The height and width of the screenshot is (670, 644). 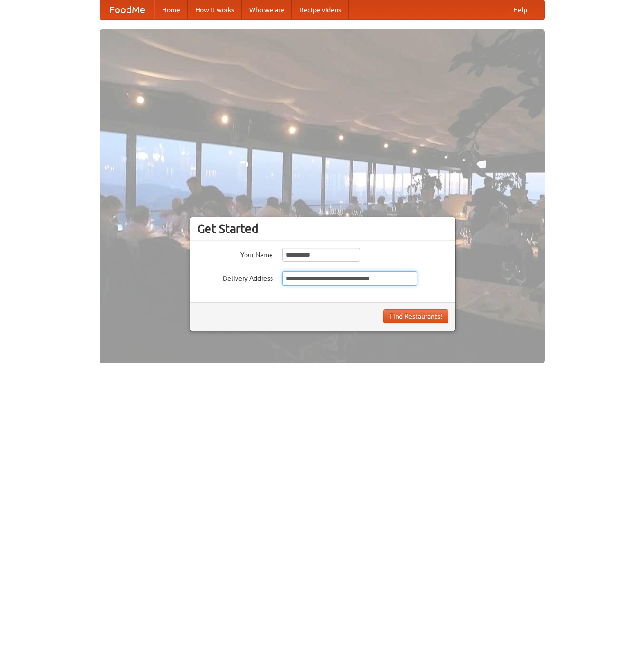 What do you see at coordinates (127, 10) in the screenshot?
I see `a: FoodMe` at bounding box center [127, 10].